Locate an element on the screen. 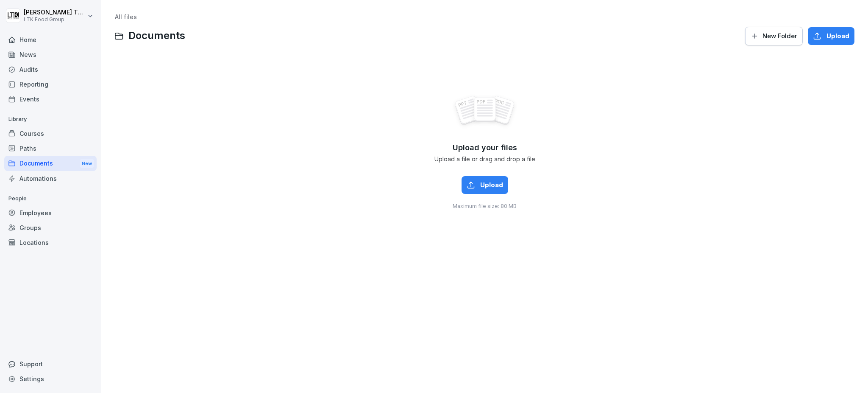  span: Upload your files is located at coordinates (485, 147).